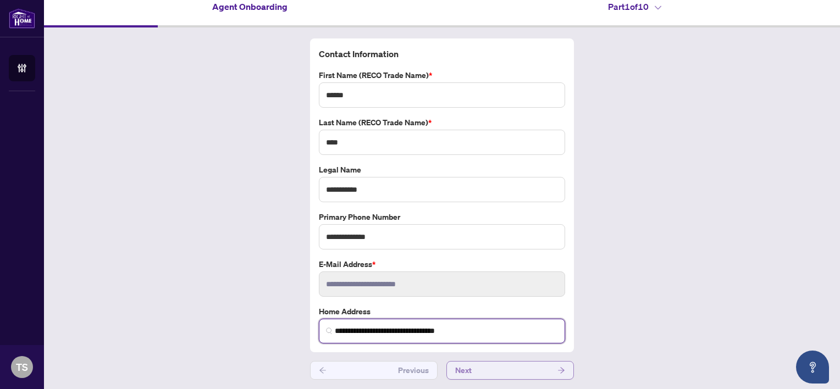  Describe the element at coordinates (22, 367) in the screenshot. I see `span: TS` at that location.